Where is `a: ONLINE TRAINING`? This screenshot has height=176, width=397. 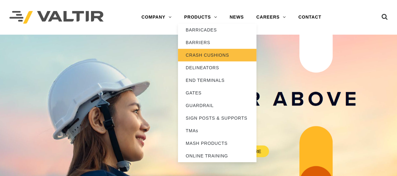 a: ONLINE TRAINING is located at coordinates (217, 156).